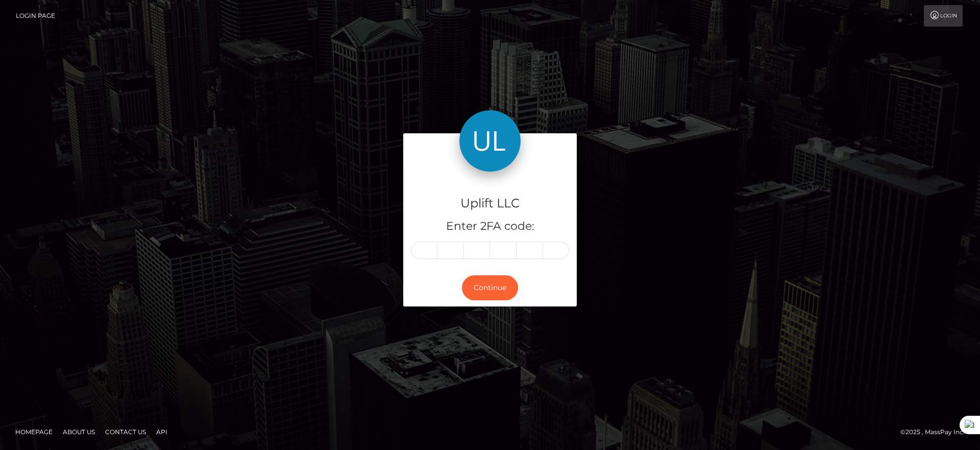  I want to click on h4: Uplift LLC, so click(490, 203).